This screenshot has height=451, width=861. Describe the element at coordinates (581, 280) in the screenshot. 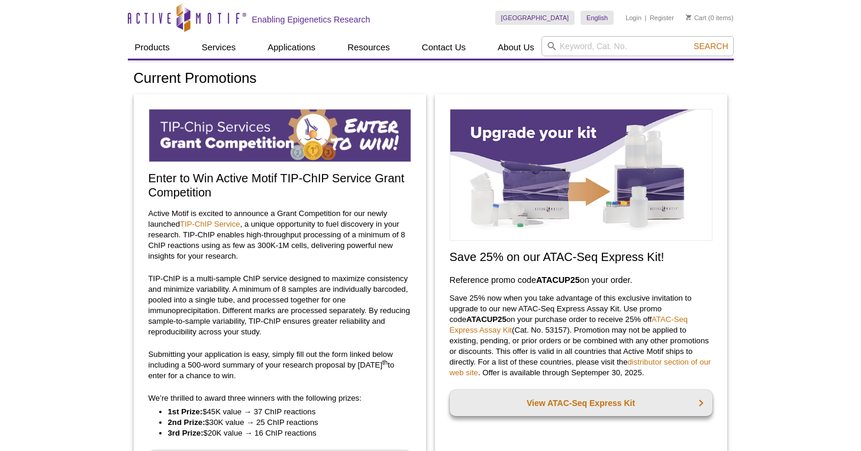

I see `h3: Reference promo code on your order.` at that location.